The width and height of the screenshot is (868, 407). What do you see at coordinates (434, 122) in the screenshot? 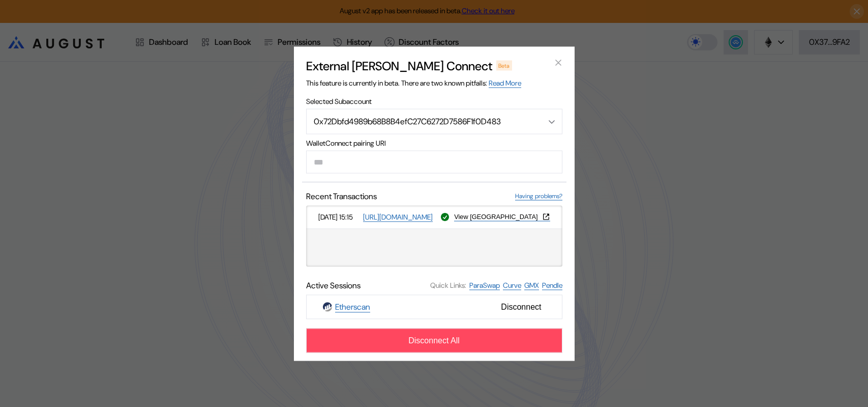
I see `button: Open menu` at bounding box center [434, 122].